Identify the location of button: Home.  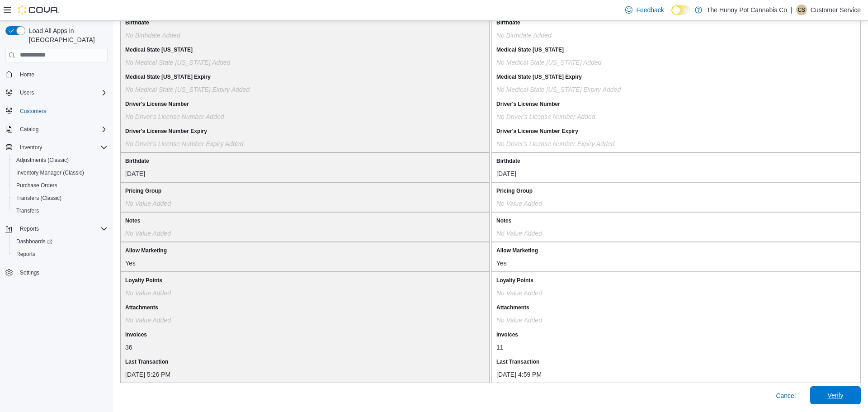
(57, 74).